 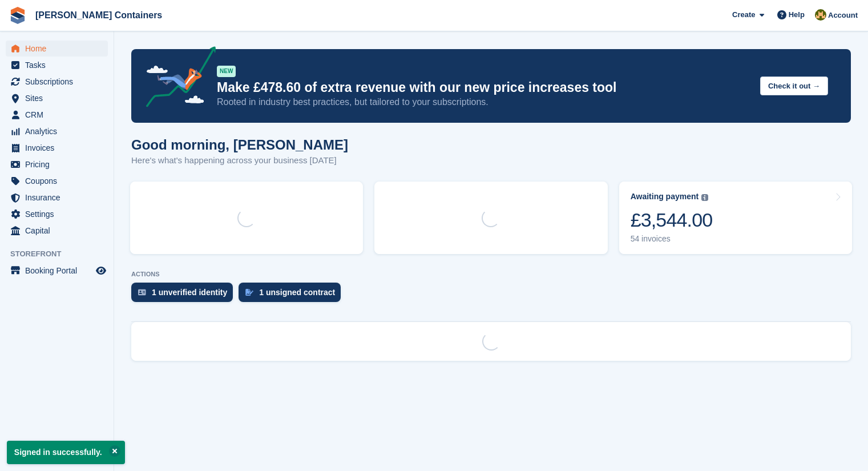 I want to click on img: verify_identity-adf6edd0f0f0b5bbfe63781bf79b02c33cf7c696d77639b501bdc392416b5a36.svg, so click(x=142, y=292).